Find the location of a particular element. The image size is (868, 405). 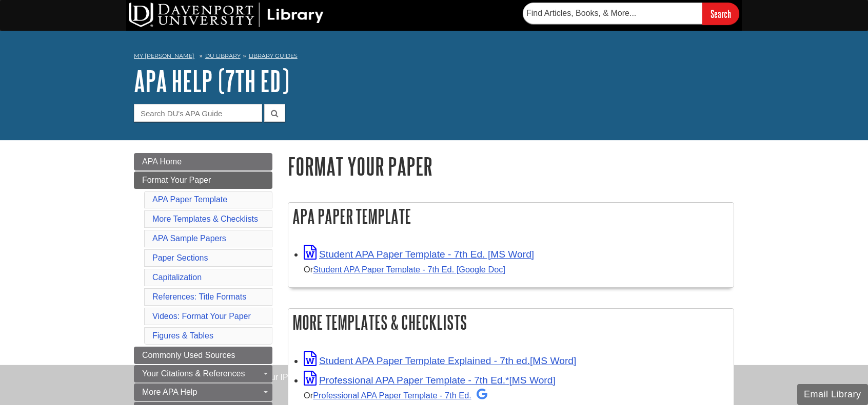

a: Commonly Used Sources is located at coordinates (203, 356).